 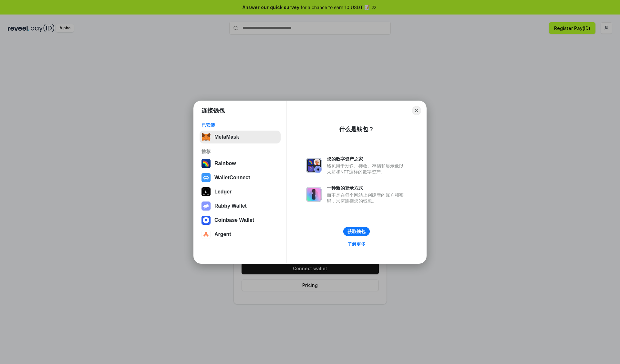 What do you see at coordinates (231, 206) in the screenshot?
I see `div: Rabby Wallet` at bounding box center [231, 206].